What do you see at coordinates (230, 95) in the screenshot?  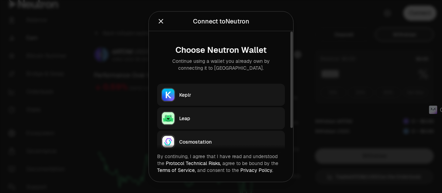 I see `div: Keplr` at bounding box center [230, 95].